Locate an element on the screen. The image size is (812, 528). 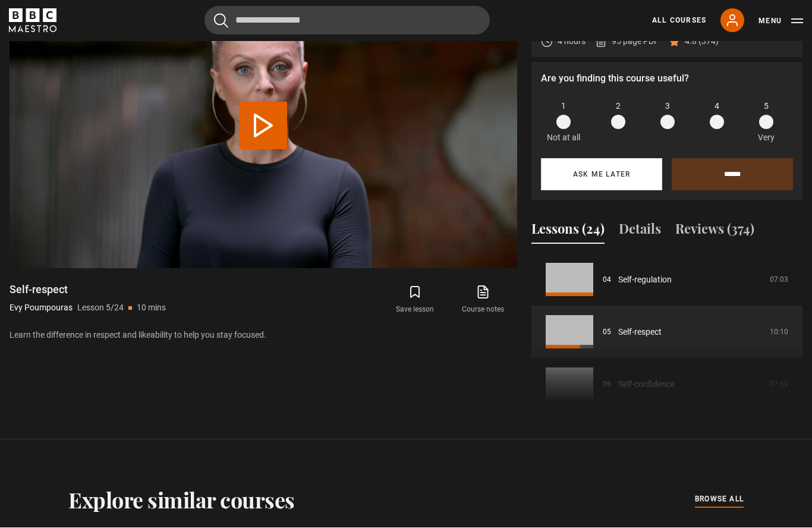
button: Lessons (24) is located at coordinates (567, 232).